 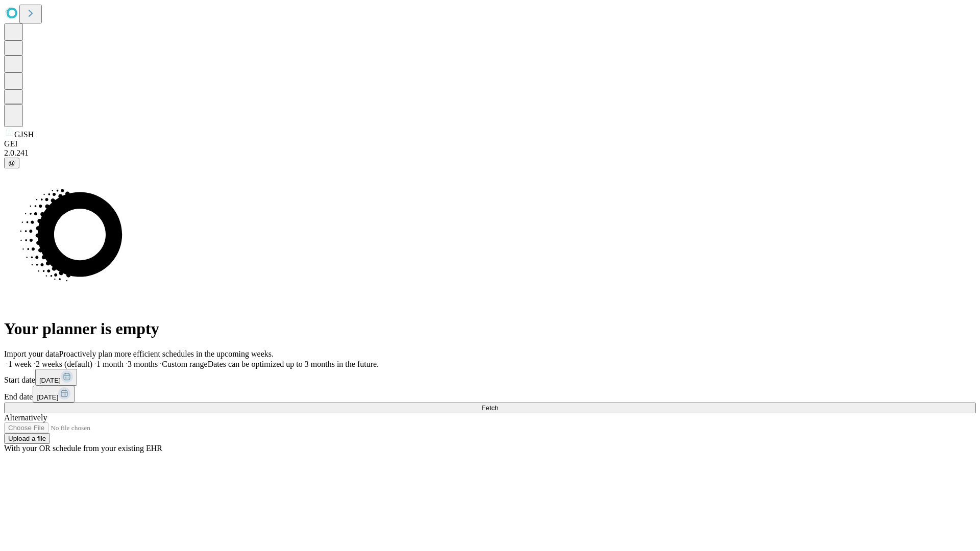 I want to click on span: With your OR schedule from your existing EHR, so click(x=83, y=448).